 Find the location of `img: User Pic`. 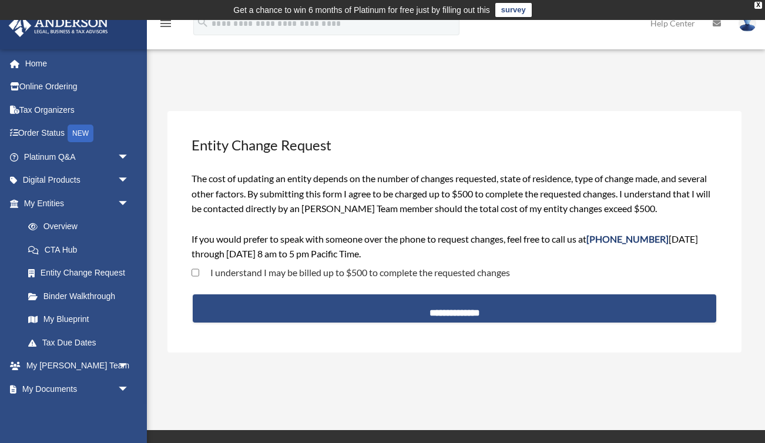

img: User Pic is located at coordinates (747, 23).